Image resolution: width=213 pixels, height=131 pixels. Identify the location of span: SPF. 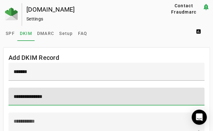
(10, 33).